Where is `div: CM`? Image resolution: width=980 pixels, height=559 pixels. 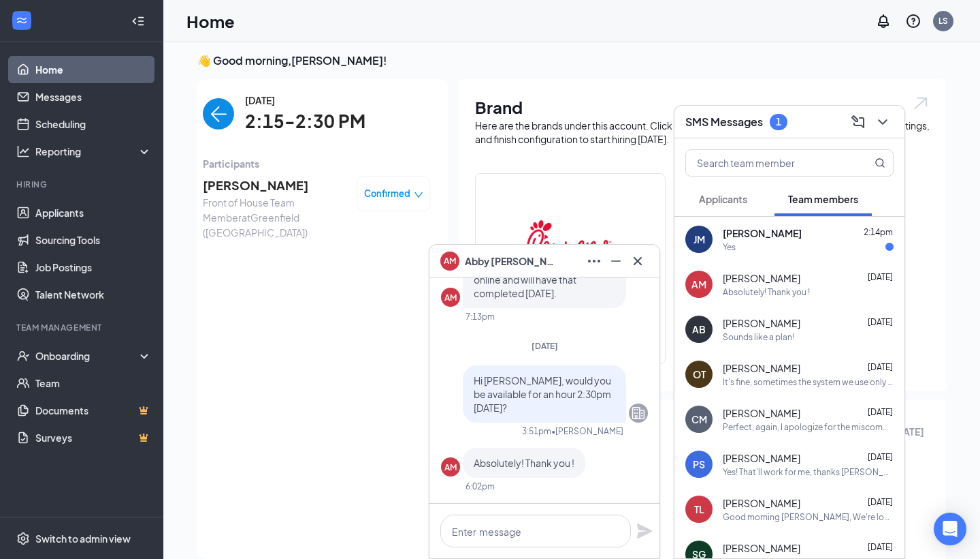 div: CM is located at coordinates (699, 419).